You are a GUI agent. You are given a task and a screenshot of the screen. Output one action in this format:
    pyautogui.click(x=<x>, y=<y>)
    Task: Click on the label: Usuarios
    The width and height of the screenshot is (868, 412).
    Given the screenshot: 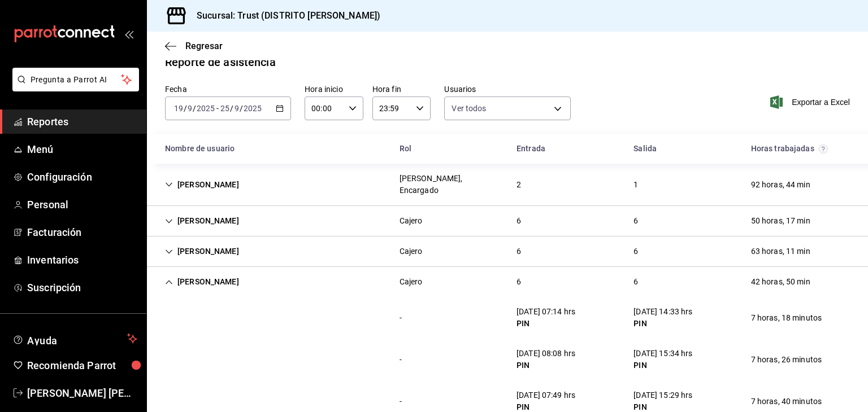 What is the action you would take?
    pyautogui.click(x=507, y=89)
    